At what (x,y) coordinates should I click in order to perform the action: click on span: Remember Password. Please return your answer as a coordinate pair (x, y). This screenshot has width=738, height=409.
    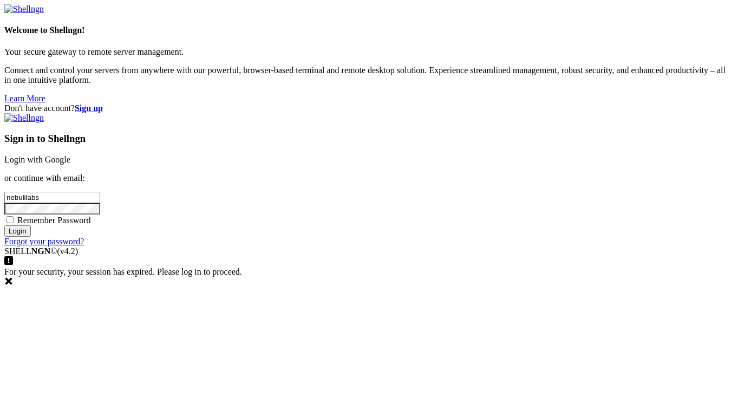
    Looking at the image, I should click on (54, 220).